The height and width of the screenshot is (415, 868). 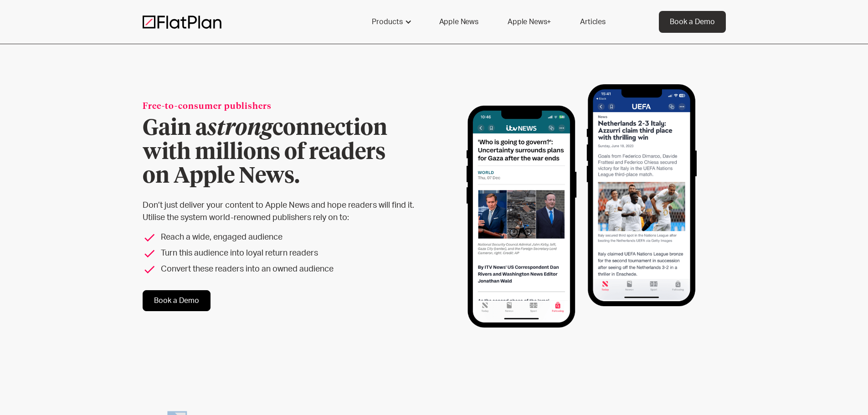 What do you see at coordinates (286, 106) in the screenshot?
I see `div: Free-to-consumer publishers` at bounding box center [286, 106].